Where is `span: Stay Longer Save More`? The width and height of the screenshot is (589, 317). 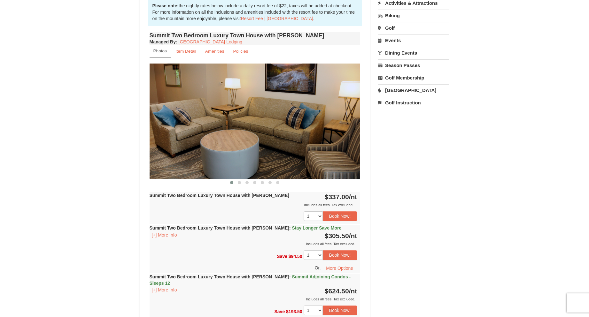 span: Stay Longer Save More is located at coordinates (317, 228).